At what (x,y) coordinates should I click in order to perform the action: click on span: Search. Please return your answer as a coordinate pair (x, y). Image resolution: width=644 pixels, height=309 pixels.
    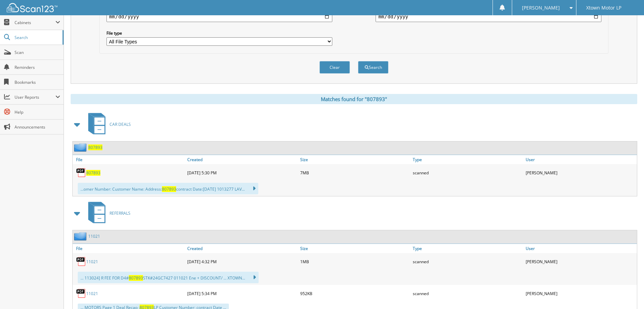
    Looking at the image, I should click on (36, 37).